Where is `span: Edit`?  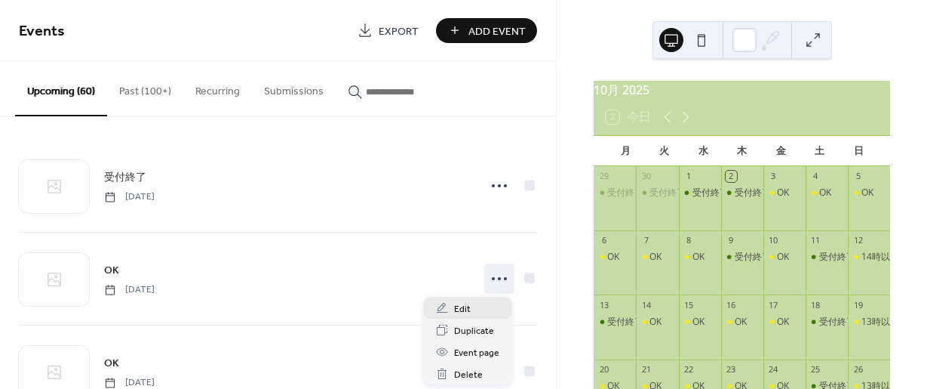
span: Edit is located at coordinates (462, 309).